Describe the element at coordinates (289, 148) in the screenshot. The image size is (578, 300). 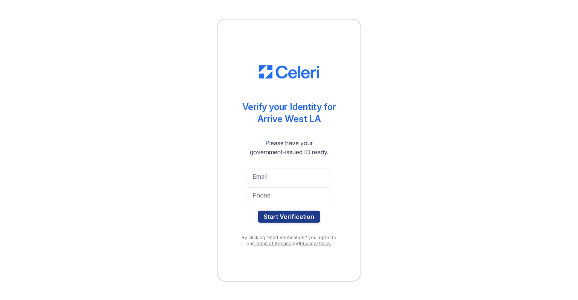
I see `div: Please have your government-issued ID ready.` at that location.